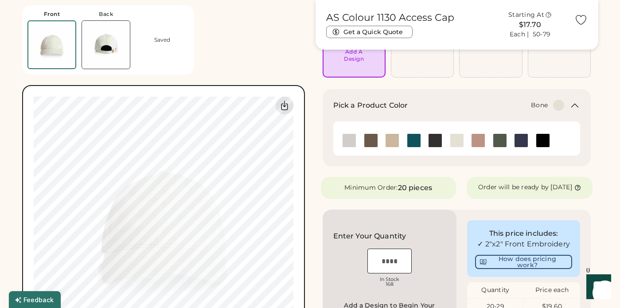  I want to click on img: AS Colour 1130 Ecru Back Thumbnail, so click(106, 45).